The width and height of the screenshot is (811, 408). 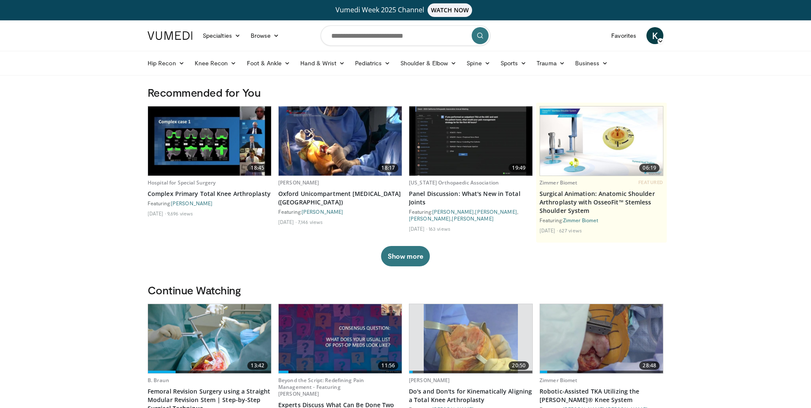 I want to click on span: 19:49, so click(x=519, y=168).